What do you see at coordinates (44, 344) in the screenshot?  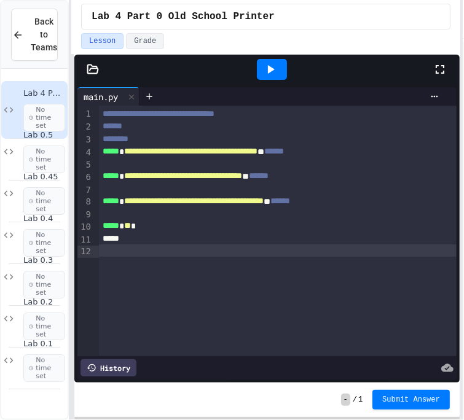 I see `span: Lab 0.1` at bounding box center [44, 344].